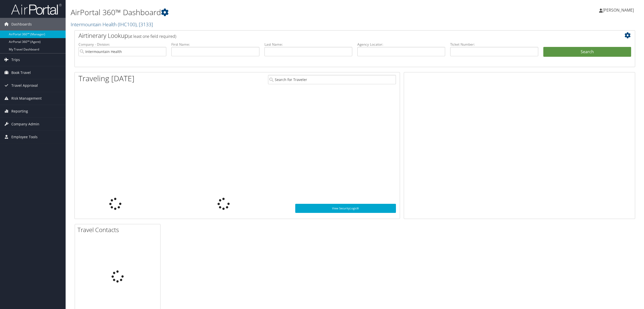  What do you see at coordinates (119, 230) in the screenshot?
I see `h2: Travel Contacts` at bounding box center [119, 230].